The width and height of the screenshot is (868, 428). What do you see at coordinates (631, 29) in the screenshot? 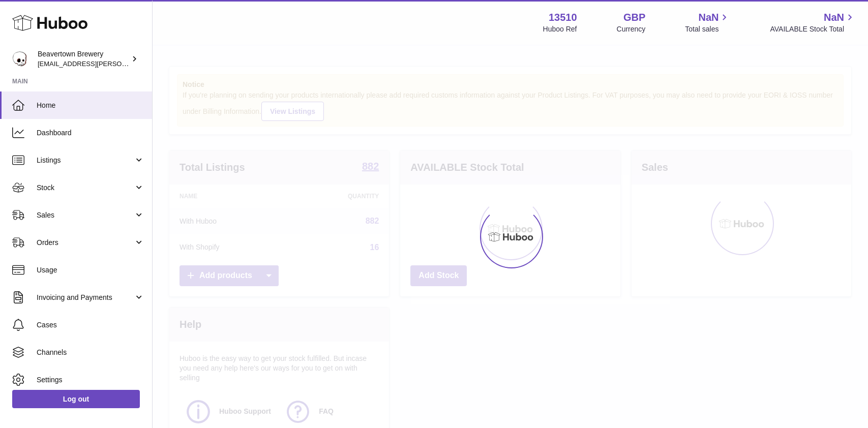
I see `div: Currency` at bounding box center [631, 29].